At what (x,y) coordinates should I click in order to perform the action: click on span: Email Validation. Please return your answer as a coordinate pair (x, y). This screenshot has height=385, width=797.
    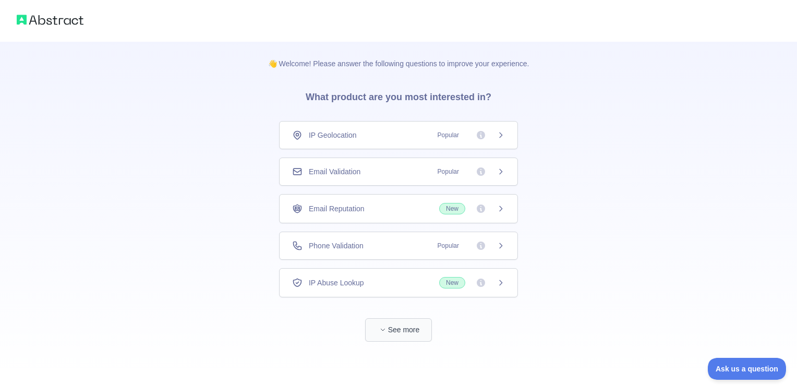
    Looking at the image, I should click on (334, 172).